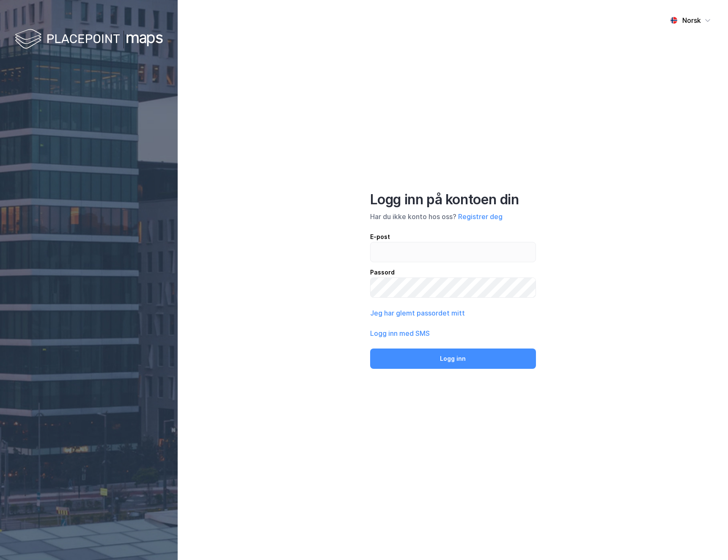 This screenshot has height=560, width=728. I want to click on div: Har du ikke konto hos oss?, so click(453, 217).